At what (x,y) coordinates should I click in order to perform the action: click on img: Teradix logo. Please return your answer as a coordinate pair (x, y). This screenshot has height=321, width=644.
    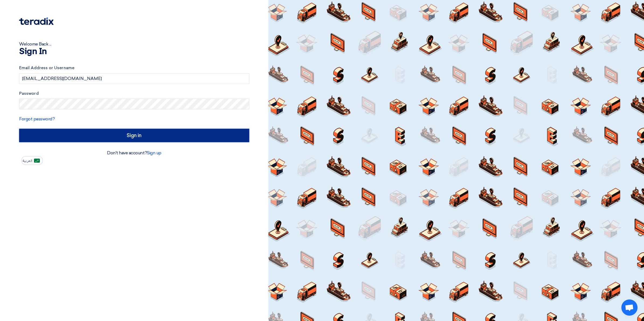
    Looking at the image, I should click on (36, 21).